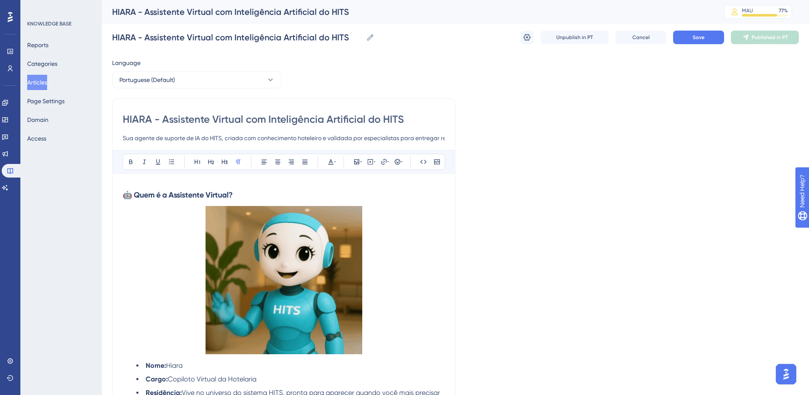 This screenshot has height=395, width=809. What do you see at coordinates (83, 15) in the screenshot?
I see `p: A equipa também pode ajudar` at bounding box center [83, 15].